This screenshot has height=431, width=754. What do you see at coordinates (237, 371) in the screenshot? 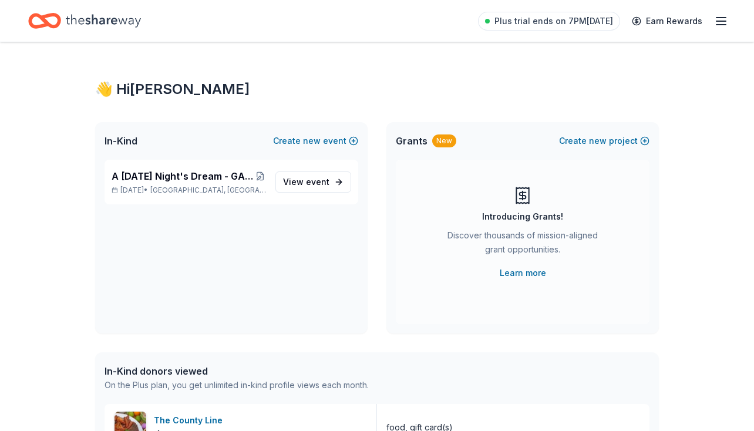
I see `div: In-Kind donors viewed` at bounding box center [237, 371].